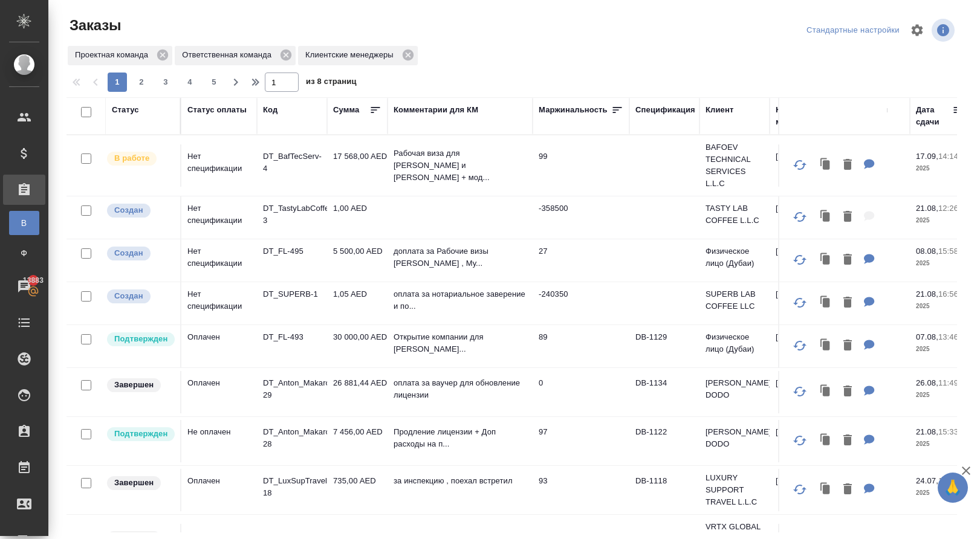 The width and height of the screenshot is (980, 539). What do you see at coordinates (853, 30) in the screenshot?
I see `div: split button` at bounding box center [853, 30].